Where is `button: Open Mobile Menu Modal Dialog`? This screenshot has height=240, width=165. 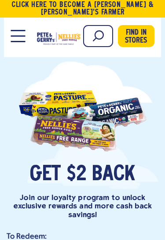
button: Open Mobile Menu Modal Dialog is located at coordinates (18, 36).